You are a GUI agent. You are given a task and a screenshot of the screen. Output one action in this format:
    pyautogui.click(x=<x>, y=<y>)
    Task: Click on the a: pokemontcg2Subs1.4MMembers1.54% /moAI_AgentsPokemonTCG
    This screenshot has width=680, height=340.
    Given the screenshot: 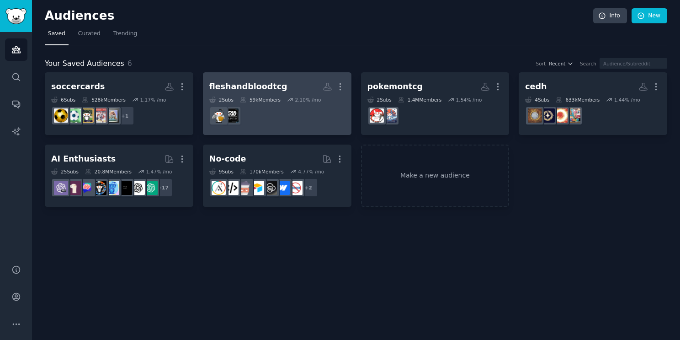 What is the action you would take?
    pyautogui.click(x=435, y=103)
    